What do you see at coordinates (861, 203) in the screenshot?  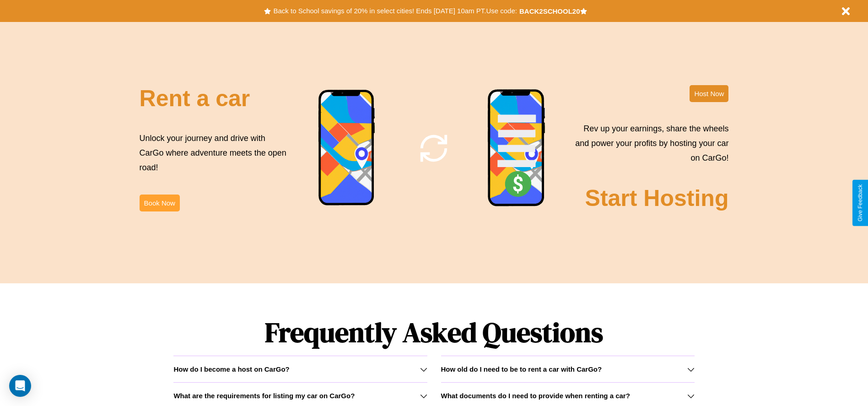 I see `div: Give Feedback` at bounding box center [861, 203].